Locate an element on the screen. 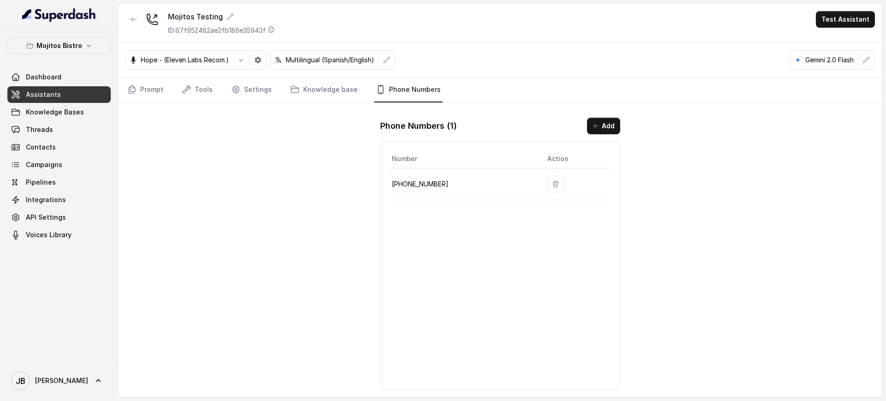 The width and height of the screenshot is (886, 401). a: Tools is located at coordinates (197, 90).